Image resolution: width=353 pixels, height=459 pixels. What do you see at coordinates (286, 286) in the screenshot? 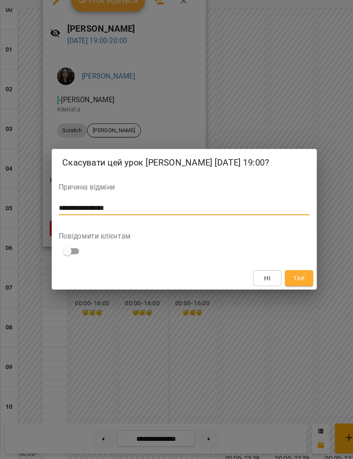
I see `button: Так` at bounding box center [286, 286].